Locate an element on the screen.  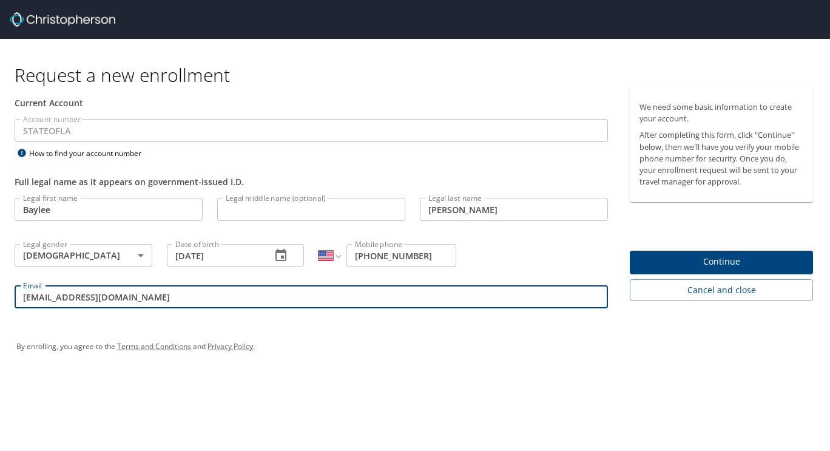
button: Cancel and close is located at coordinates (722, 290).